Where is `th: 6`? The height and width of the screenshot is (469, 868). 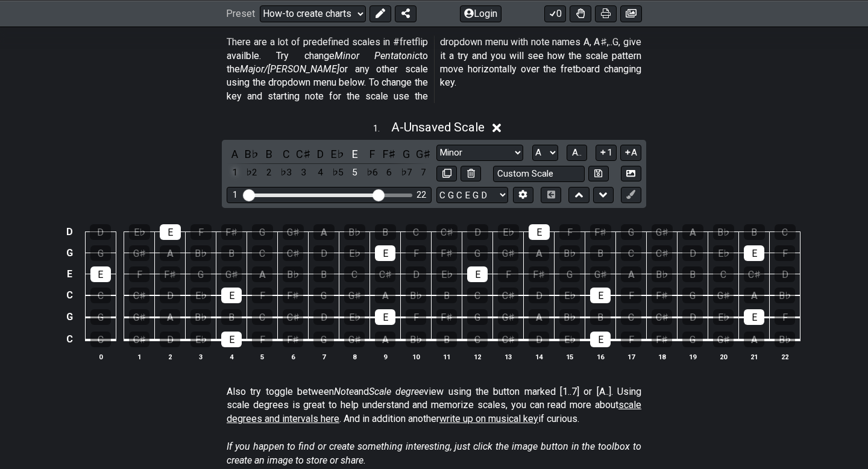 th: 6 is located at coordinates (293, 356).